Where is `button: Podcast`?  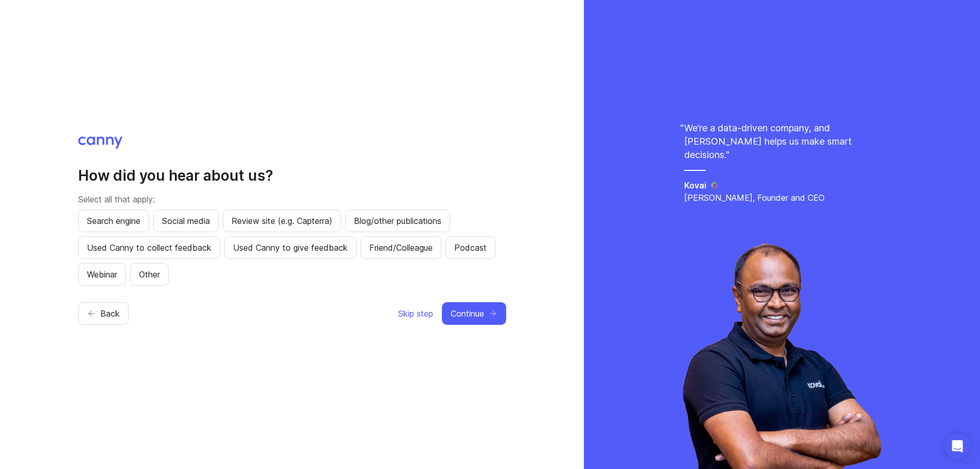 button: Podcast is located at coordinates (470, 247).